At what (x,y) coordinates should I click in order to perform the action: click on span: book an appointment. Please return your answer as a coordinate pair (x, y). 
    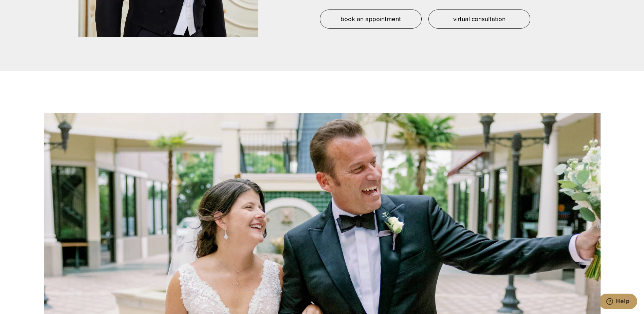
    Looking at the image, I should click on (371, 19).